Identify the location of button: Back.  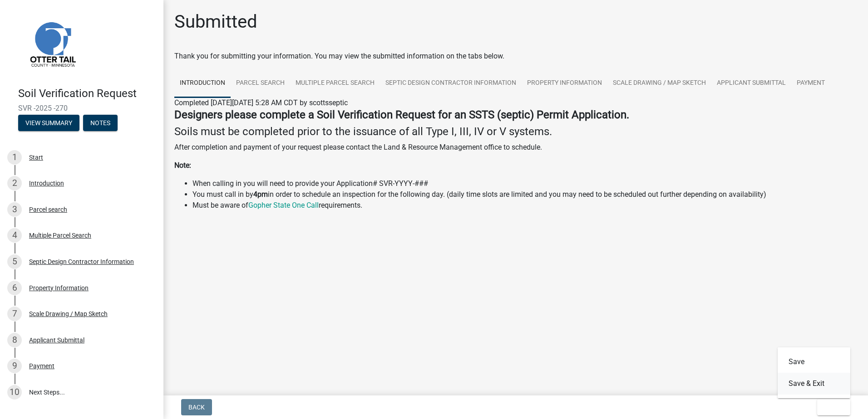
(196, 408).